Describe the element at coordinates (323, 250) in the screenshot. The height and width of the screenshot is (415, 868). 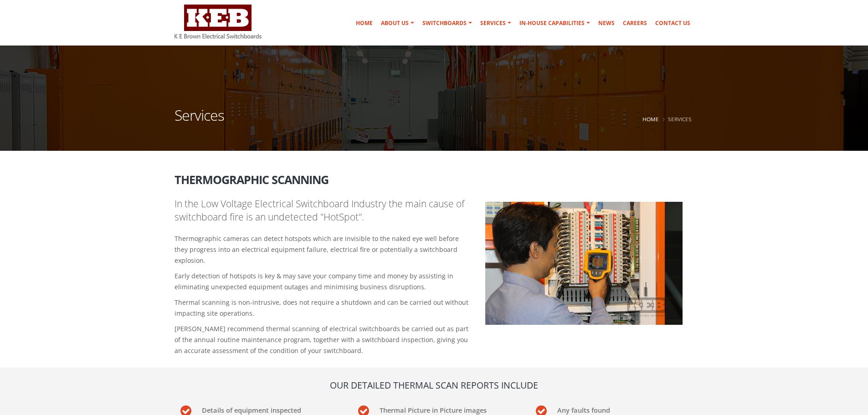
I see `p: Thermographic cameras can detect hotspots which are invisible to the naked eye well before they p...` at that location.